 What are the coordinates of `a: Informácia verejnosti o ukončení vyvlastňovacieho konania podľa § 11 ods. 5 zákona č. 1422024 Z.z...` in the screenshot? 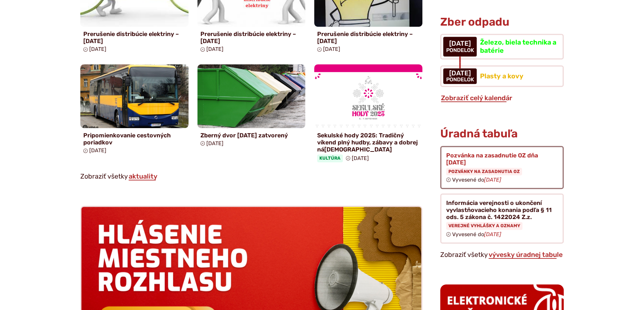 It's located at (502, 218).